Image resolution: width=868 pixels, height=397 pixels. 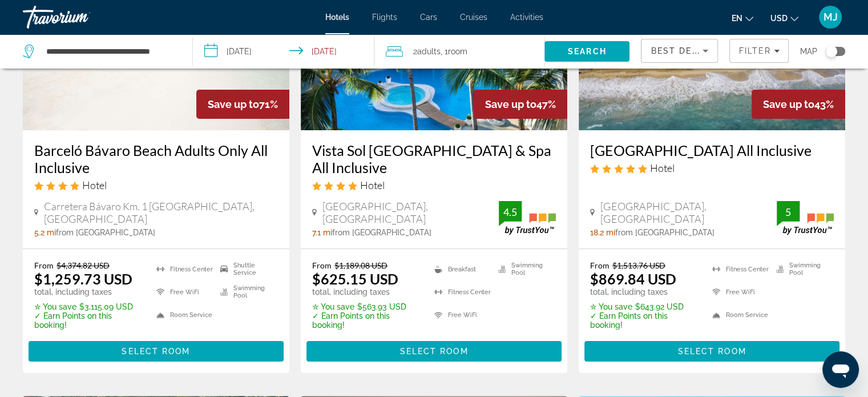 What do you see at coordinates (831, 52) in the screenshot?
I see `button: Toggle map` at bounding box center [831, 52].